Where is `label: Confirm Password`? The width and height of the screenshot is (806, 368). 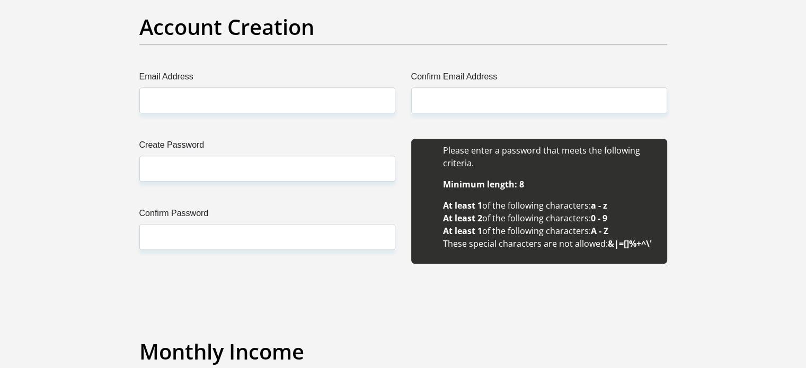 label: Confirm Password is located at coordinates (267, 216).